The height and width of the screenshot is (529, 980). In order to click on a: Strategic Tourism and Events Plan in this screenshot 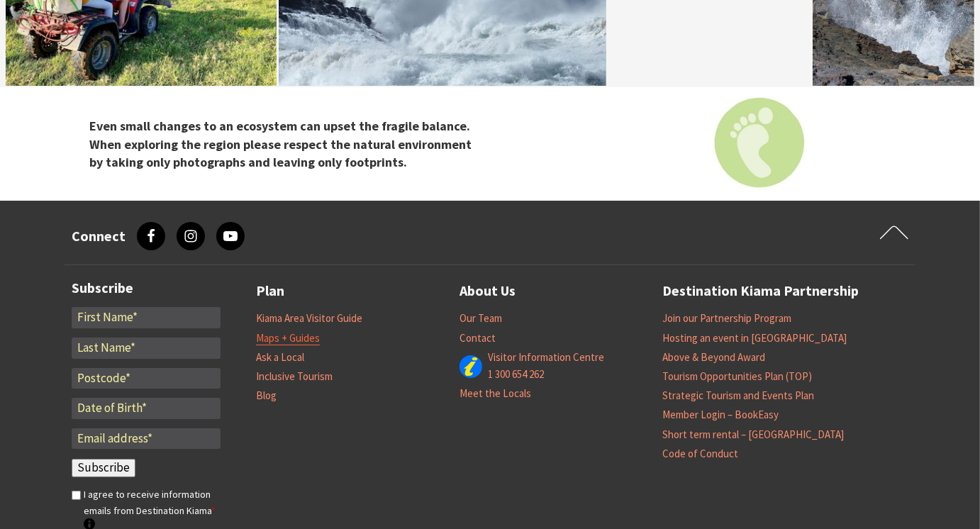, I will do `click(738, 395)`.